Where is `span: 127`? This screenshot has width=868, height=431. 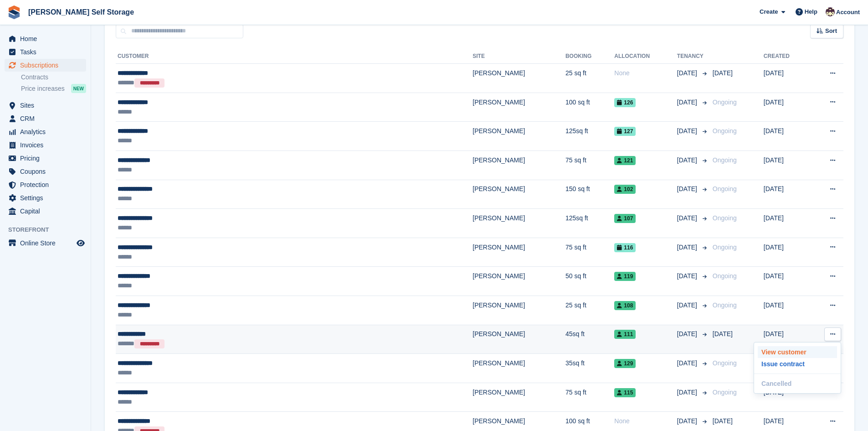
span: 127 is located at coordinates (625, 132).